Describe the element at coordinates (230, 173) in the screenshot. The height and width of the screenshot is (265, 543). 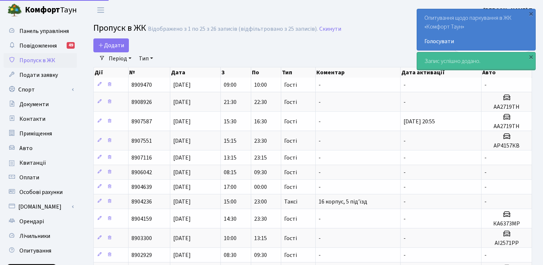
I see `span: 08:15` at that location.